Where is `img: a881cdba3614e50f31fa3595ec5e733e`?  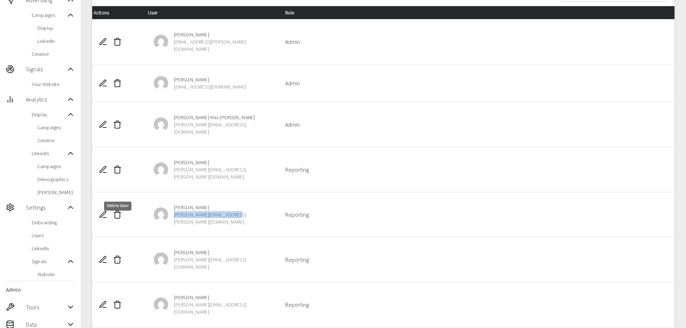 img: a881cdba3614e50f31fa3595ec5e733e is located at coordinates (161, 215).